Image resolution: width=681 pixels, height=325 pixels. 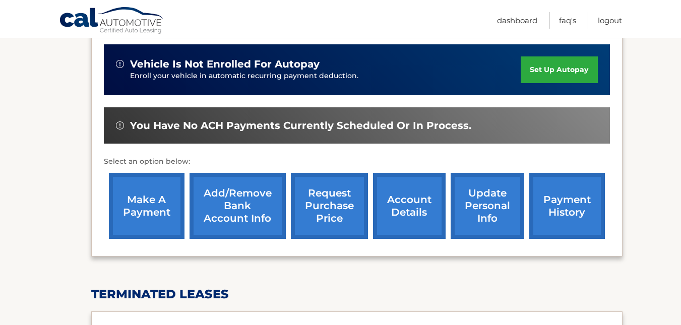 I want to click on p: Select an option below:, so click(x=357, y=162).